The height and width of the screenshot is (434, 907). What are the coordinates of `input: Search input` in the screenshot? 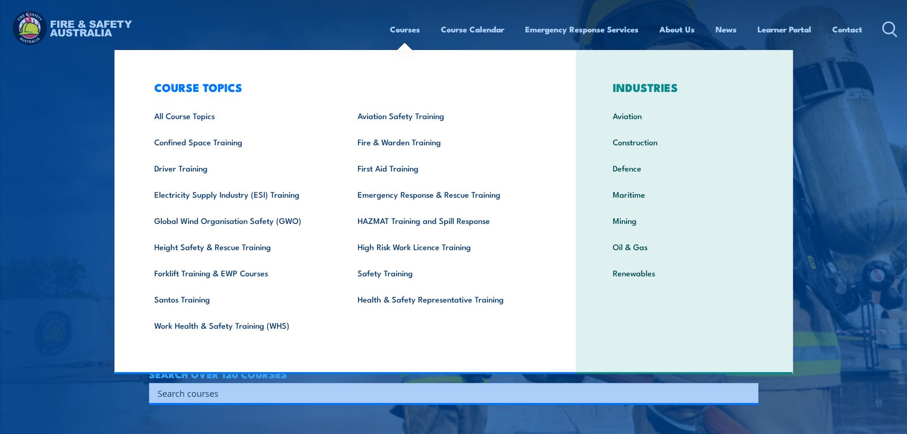 It's located at (448, 393).